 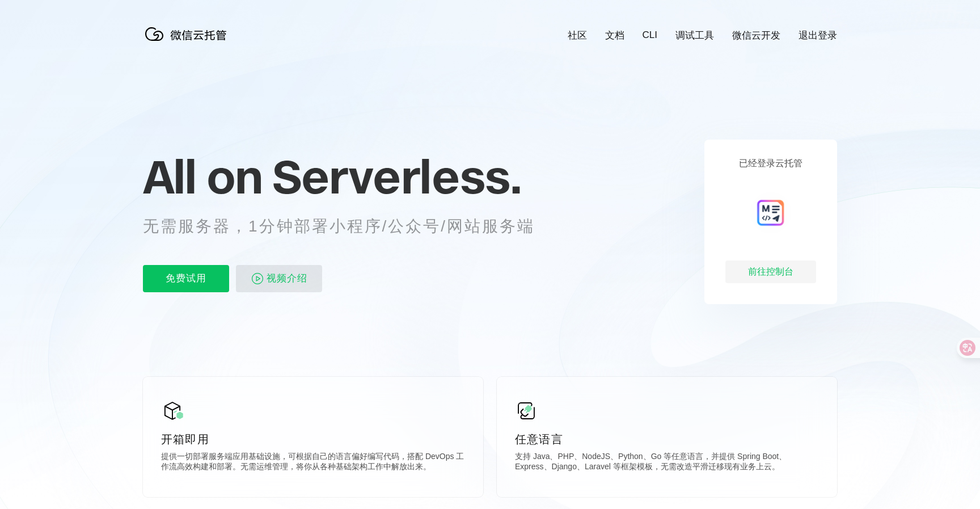 I want to click on p: 支持 Java、PHP、NodeJS、Python、Go 等任意语言，并提供 Spring Boot、Express、Django、Laravel 等框架模板，无需改造平滑迁移现有业务上云。, so click(x=667, y=463).